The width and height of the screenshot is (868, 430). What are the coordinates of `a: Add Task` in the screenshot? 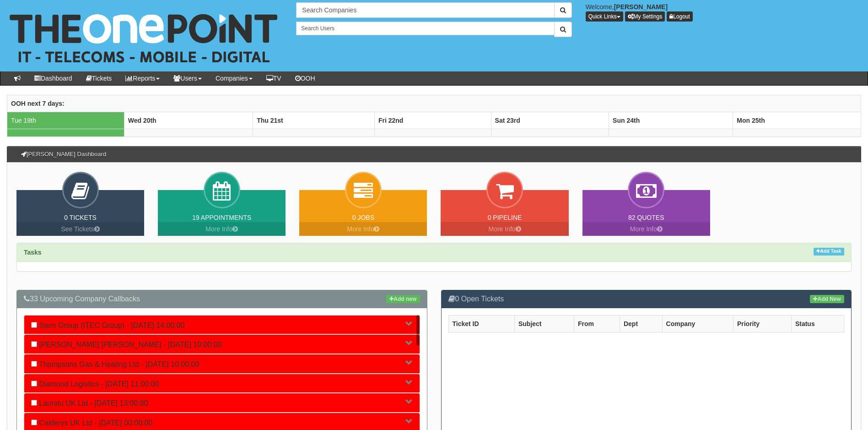 It's located at (829, 252).